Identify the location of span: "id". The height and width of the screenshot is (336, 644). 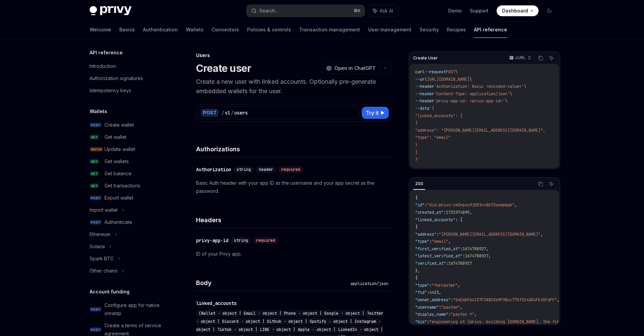
(420, 205).